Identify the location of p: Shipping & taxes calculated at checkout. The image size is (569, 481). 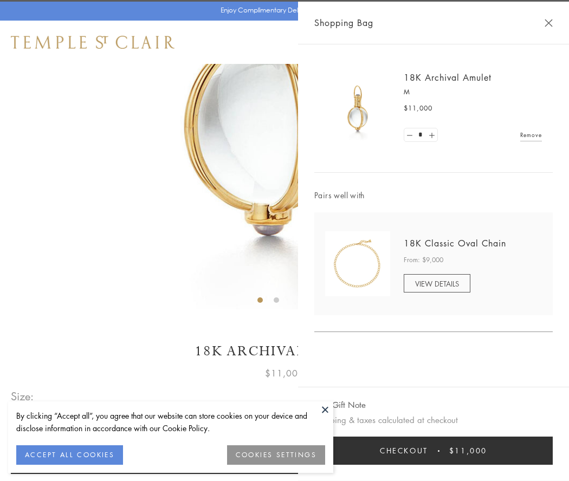
(433, 420).